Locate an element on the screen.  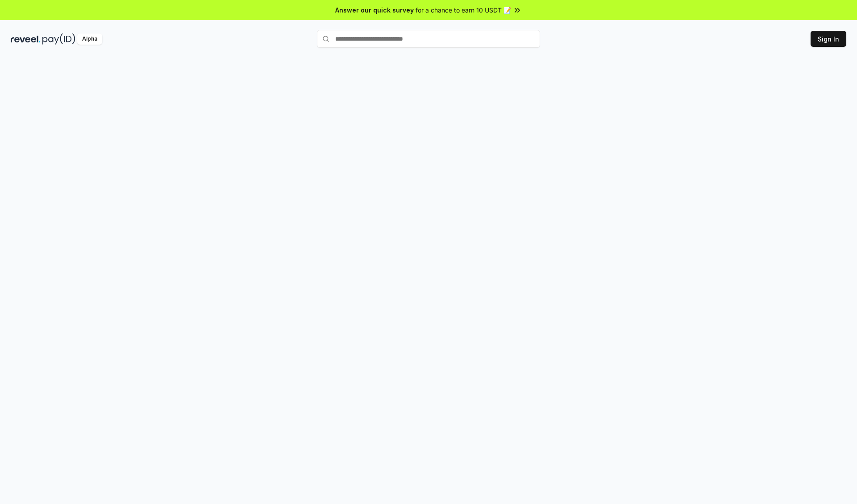
img: pay_id is located at coordinates (59, 39).